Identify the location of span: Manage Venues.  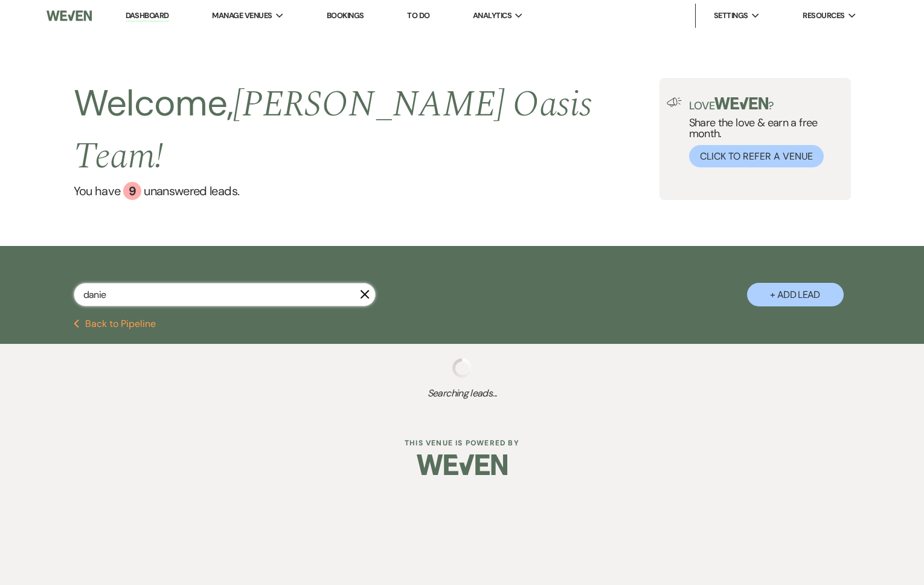
(242, 16).